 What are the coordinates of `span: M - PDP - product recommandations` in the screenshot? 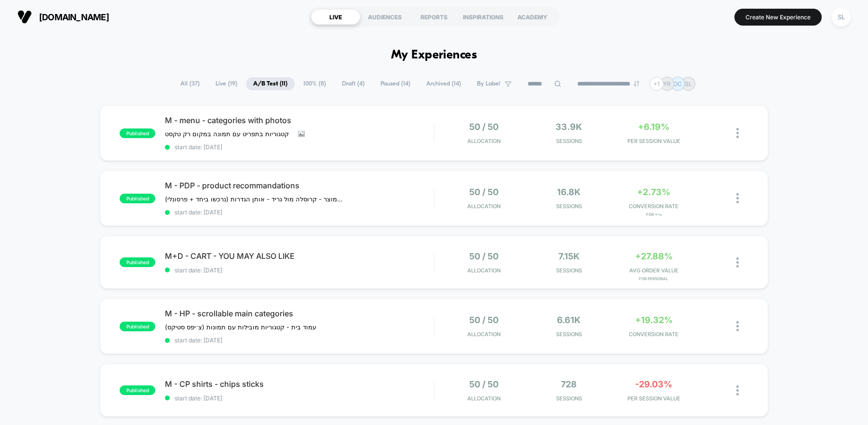 It's located at (299, 186).